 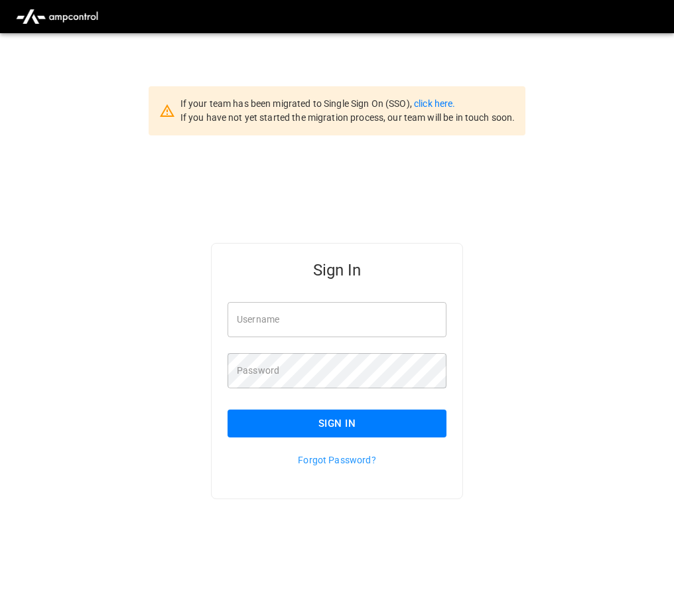 What do you see at coordinates (348, 118) in the screenshot?
I see `span: If you have not yet started the migration process, our team will be in touch soon.` at bounding box center [348, 118].